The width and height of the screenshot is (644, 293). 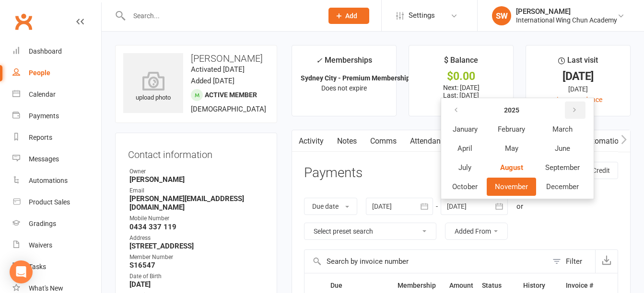 What do you see at coordinates (46, 288) in the screenshot?
I see `div: What's New` at bounding box center [46, 288].